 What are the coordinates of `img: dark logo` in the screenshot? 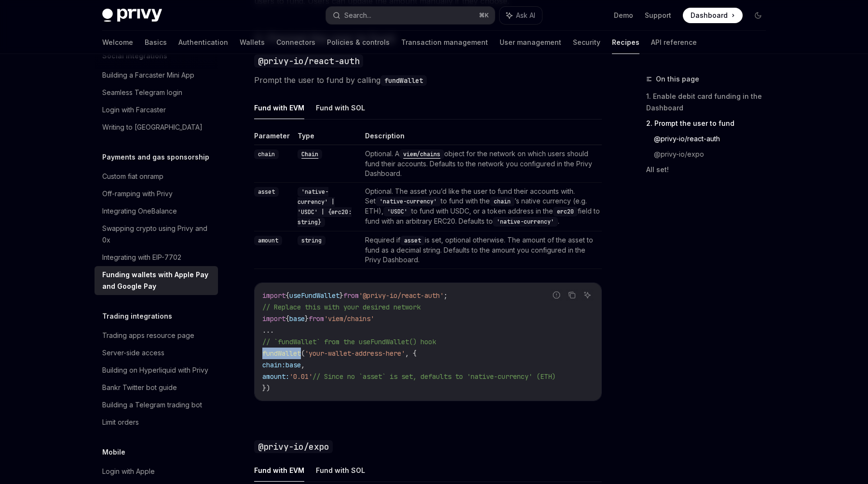 It's located at (132, 15).